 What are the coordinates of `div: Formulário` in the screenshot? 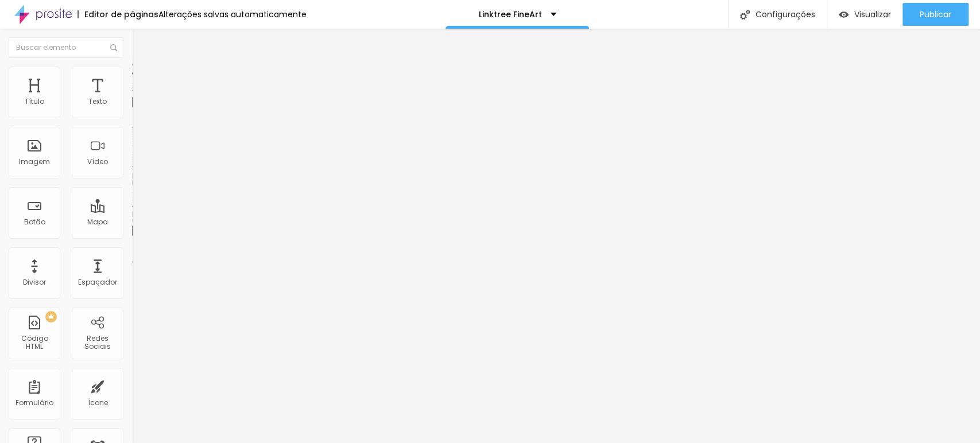 It's located at (35, 403).